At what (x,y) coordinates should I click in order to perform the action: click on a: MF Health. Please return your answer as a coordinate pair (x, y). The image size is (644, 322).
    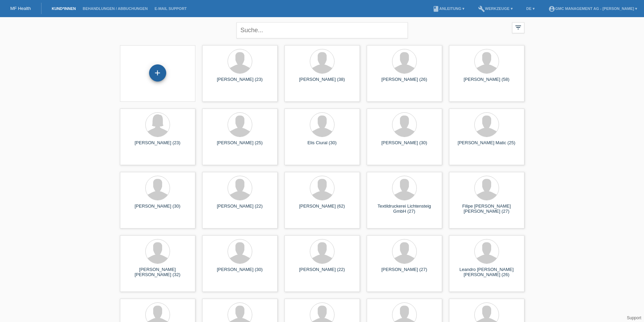
    Looking at the image, I should click on (21, 8).